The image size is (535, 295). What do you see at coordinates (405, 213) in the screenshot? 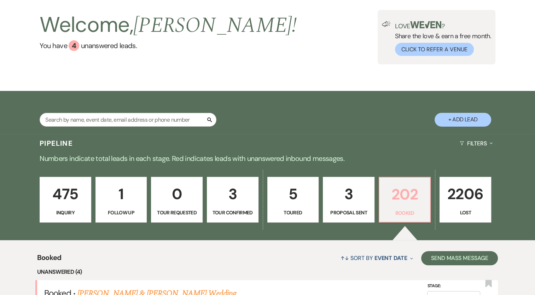
I see `p: Booked` at bounding box center [405, 213].